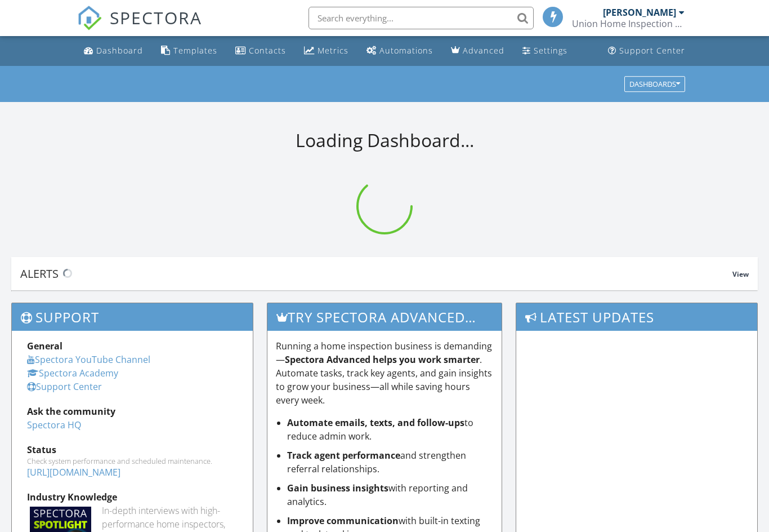 This screenshot has height=532, width=769. Describe the element at coordinates (132, 317) in the screenshot. I see `h3: Support` at that location.